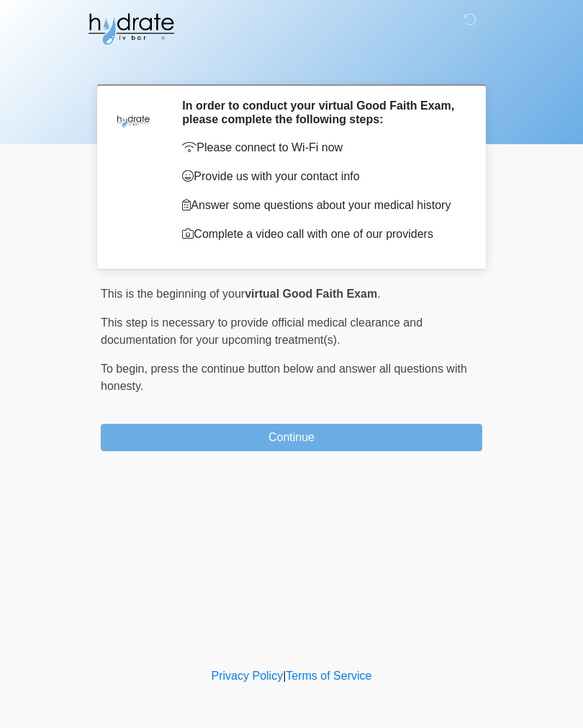 This screenshot has width=583, height=728. Describe the element at coordinates (131, 29) in the screenshot. I see `img: Hydrate IV Bar - Fort Collins Logo` at that location.